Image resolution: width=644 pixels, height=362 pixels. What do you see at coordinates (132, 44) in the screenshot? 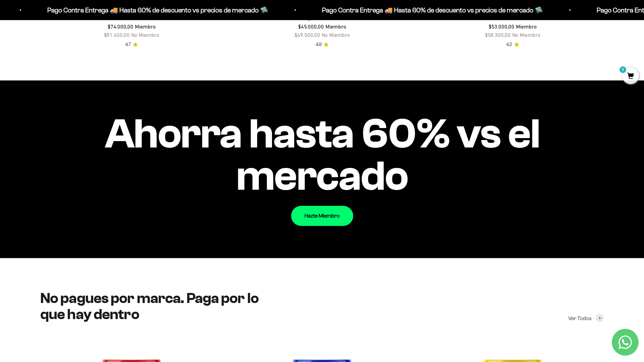
I see `a: 4.74.7 de 5.0 estrellas` at bounding box center [132, 44].